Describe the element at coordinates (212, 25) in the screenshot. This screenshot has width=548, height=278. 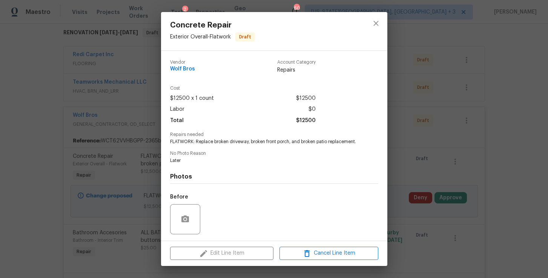
I see `span: Concrete Repair` at that location.